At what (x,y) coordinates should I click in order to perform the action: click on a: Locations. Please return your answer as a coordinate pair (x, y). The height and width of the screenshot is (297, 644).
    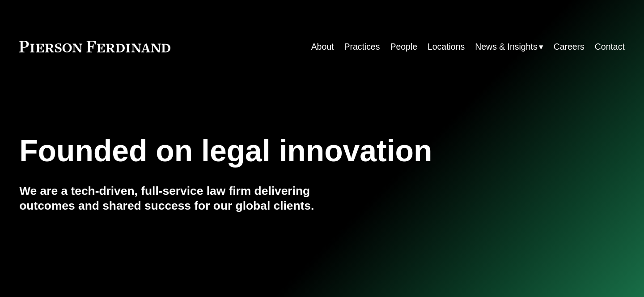
    Looking at the image, I should click on (446, 47).